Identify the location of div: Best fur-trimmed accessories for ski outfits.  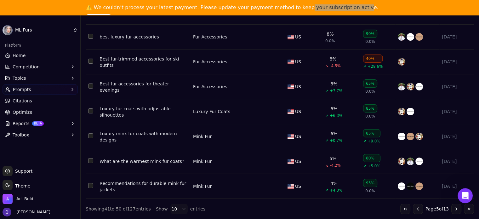
(144, 62).